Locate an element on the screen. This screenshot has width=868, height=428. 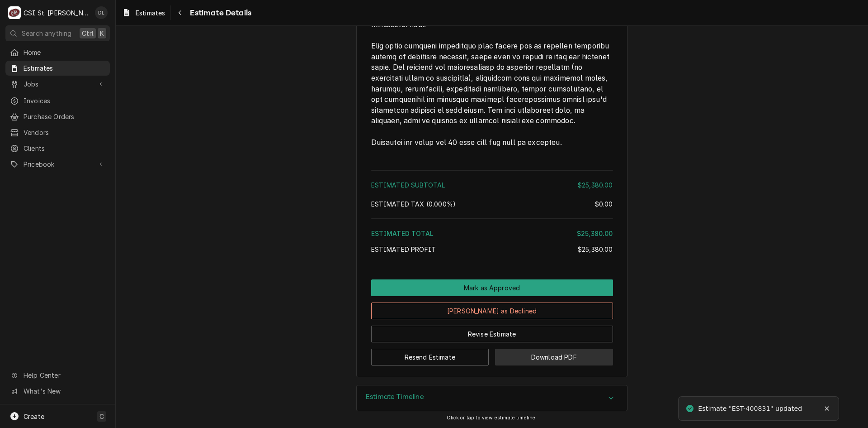
span: Click or tap to view estimate timeline. is located at coordinates (492, 417).